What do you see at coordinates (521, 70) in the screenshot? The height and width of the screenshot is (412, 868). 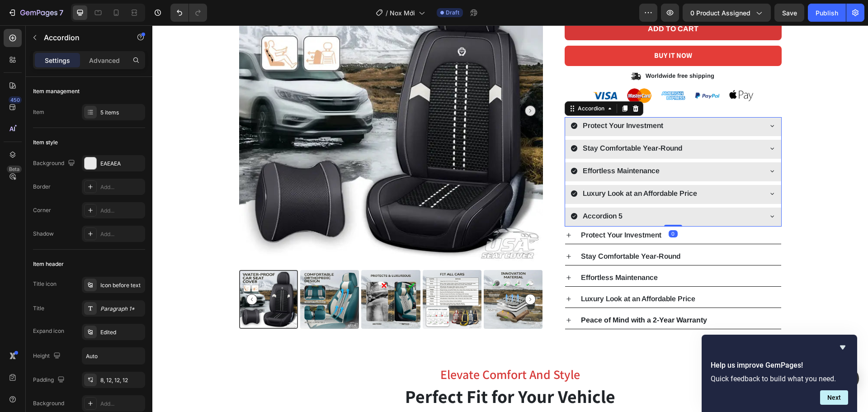 I see `img: gempages_508664438639821945-5deddf0f-7d2f-4b46-b40d-1a002fa7bfe1.png` at bounding box center [521, 70].